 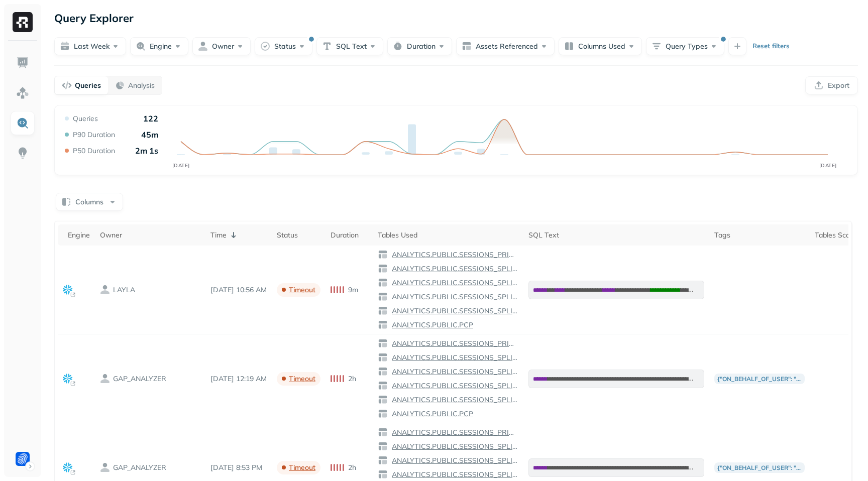 I want to click on p: 122, so click(x=151, y=118).